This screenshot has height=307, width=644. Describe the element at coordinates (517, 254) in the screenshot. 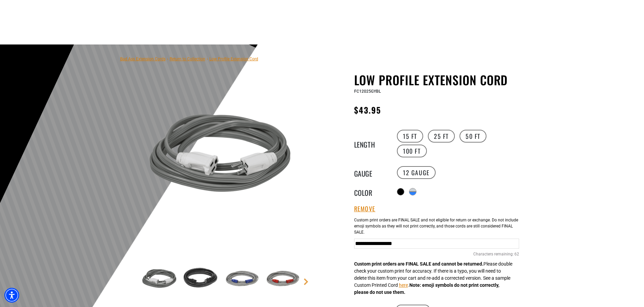

I see `span: 62` at that location.